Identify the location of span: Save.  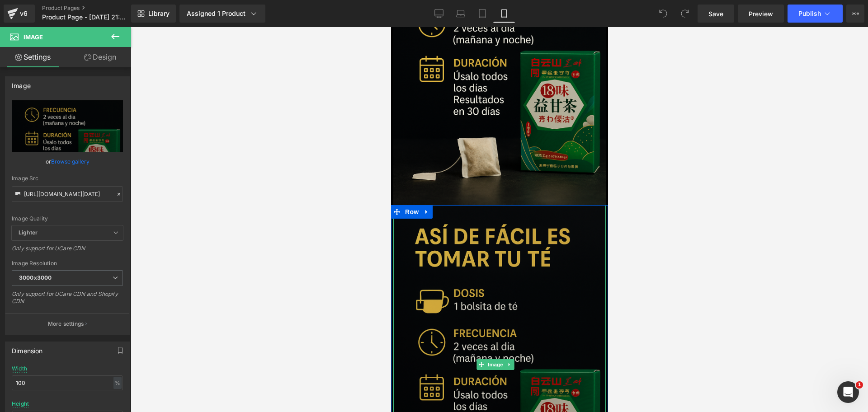
(715, 14).